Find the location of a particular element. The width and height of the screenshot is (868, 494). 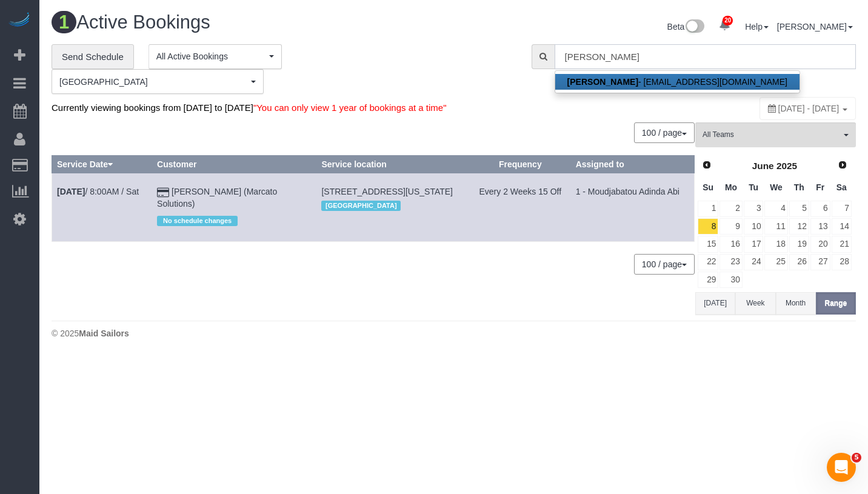

img: New interface is located at coordinates (694, 27).